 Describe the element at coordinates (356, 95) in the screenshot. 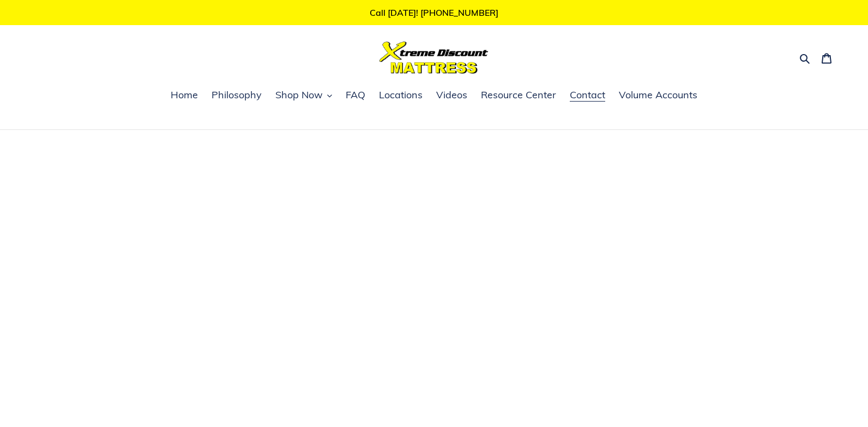

I see `a: FAQ` at that location.